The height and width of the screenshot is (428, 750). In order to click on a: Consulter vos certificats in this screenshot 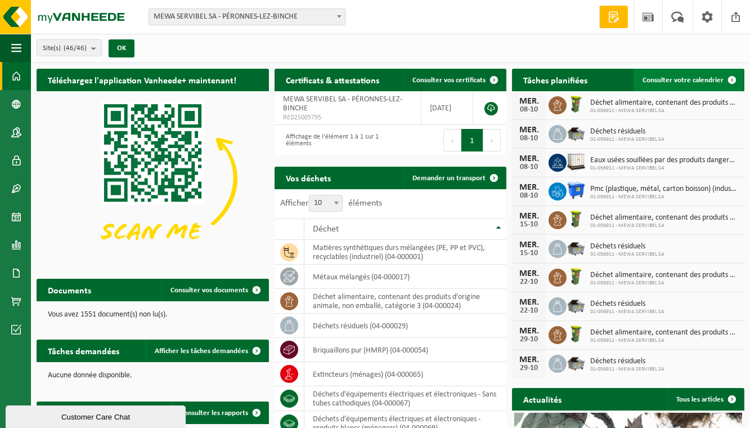, I will do `click(454, 80)`.